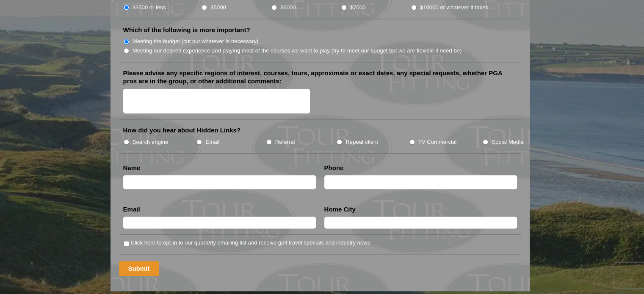 The height and width of the screenshot is (294, 644). Describe the element at coordinates (288, 8) in the screenshot. I see `label: $6000` at that location.